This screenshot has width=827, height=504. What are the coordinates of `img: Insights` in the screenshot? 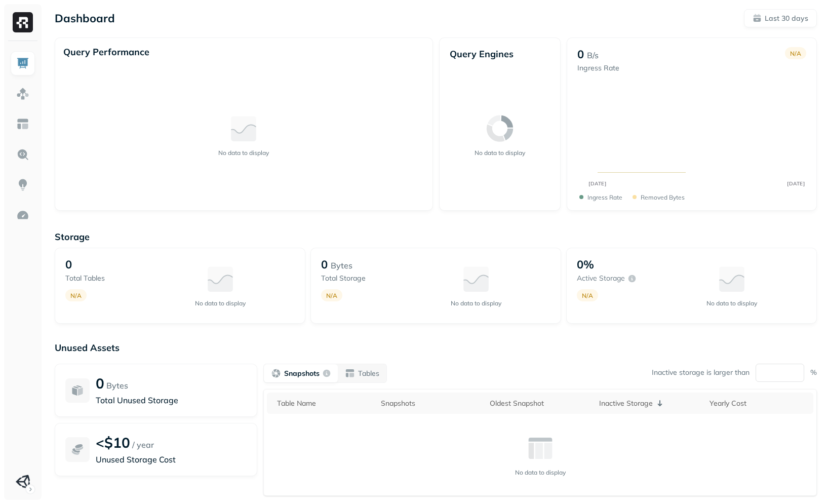 It's located at (23, 185).